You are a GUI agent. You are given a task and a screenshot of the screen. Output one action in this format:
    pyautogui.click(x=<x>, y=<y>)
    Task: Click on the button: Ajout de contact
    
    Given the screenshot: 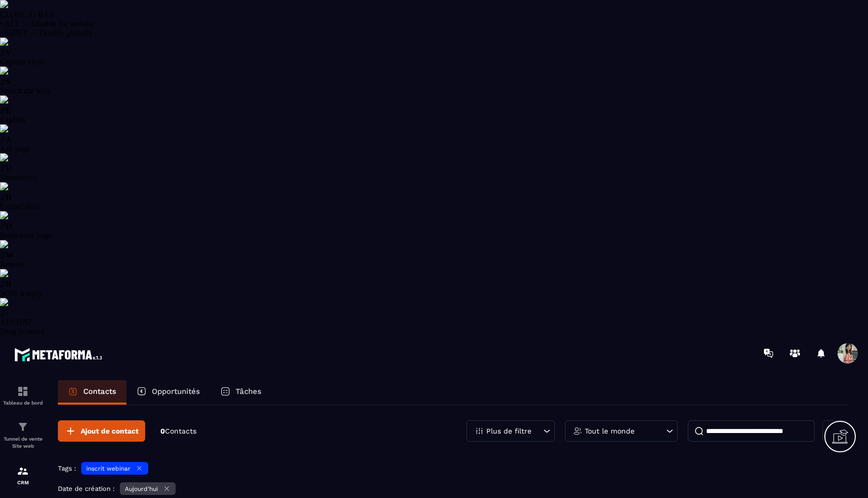 What is the action you would take?
    pyautogui.click(x=102, y=431)
    